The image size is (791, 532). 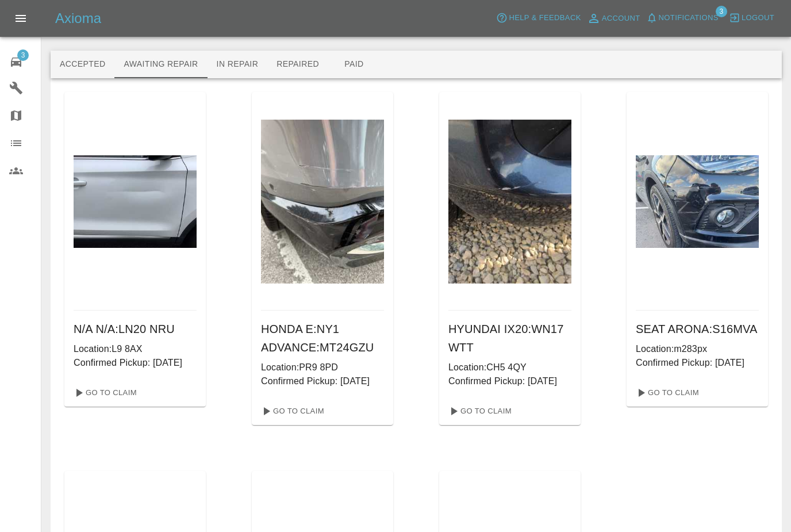 What do you see at coordinates (21, 18) in the screenshot?
I see `button: Open drawer` at bounding box center [21, 18].